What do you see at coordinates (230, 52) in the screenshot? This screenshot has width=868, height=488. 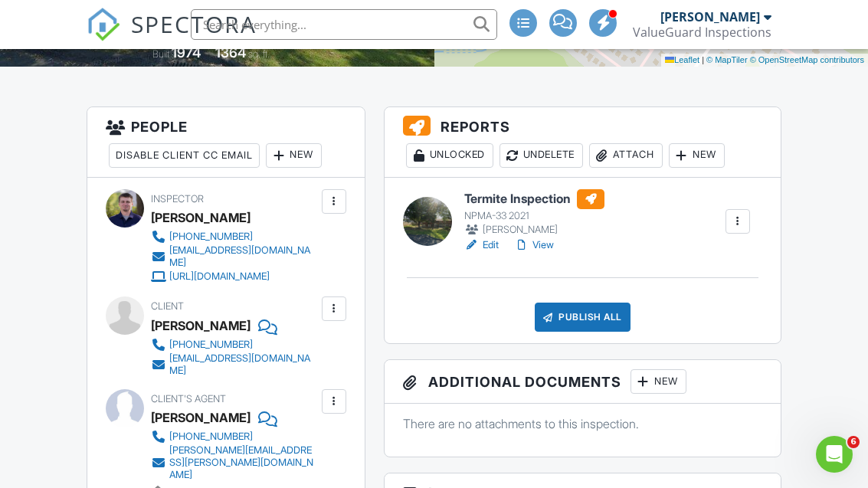 I see `div: 1364` at bounding box center [230, 52].